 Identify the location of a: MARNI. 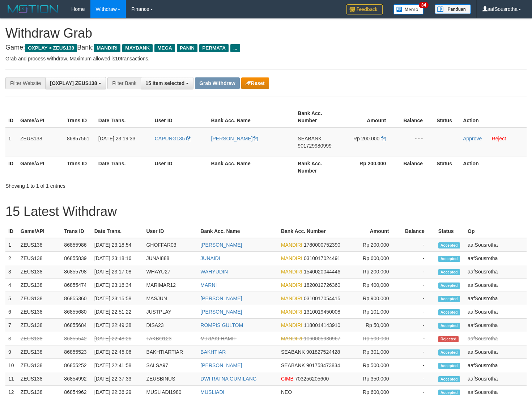
(209, 285).